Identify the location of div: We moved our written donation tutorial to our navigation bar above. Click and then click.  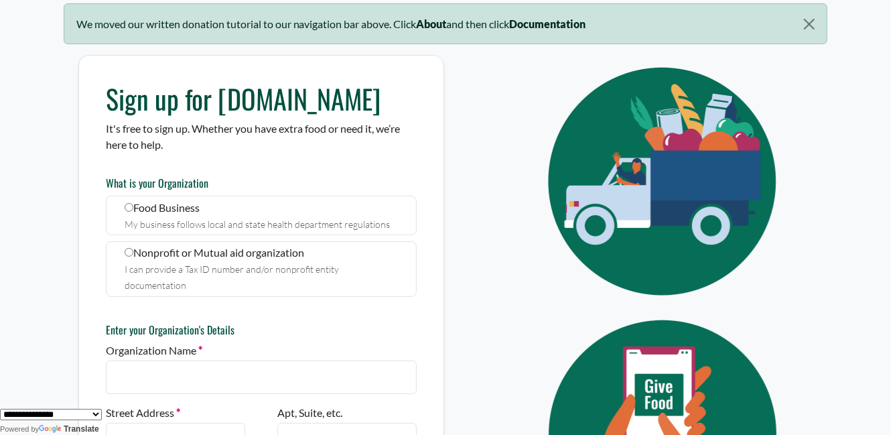
(445, 23).